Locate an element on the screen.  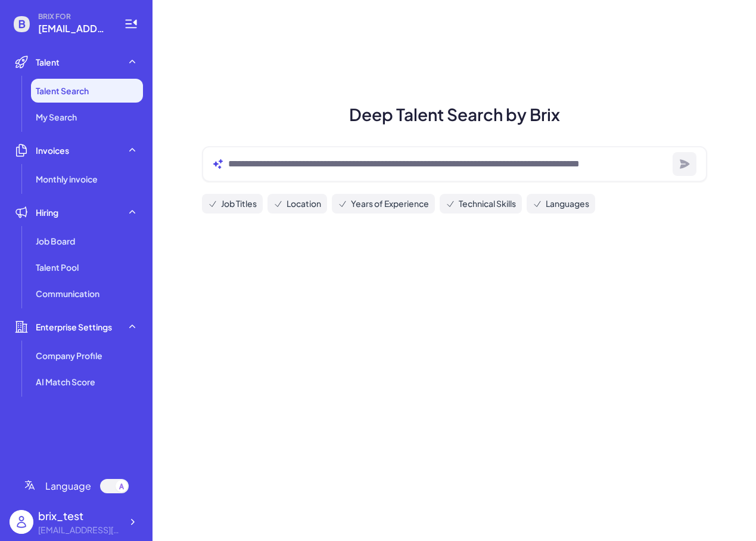
span: AI Match Score is located at coordinates (65, 382).